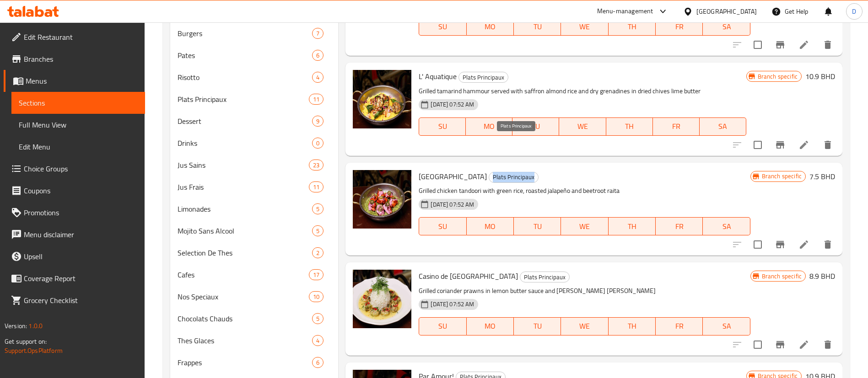 The width and height of the screenshot is (868, 378). Describe the element at coordinates (245, 209) in the screenshot. I see `div: Limonades` at that location.